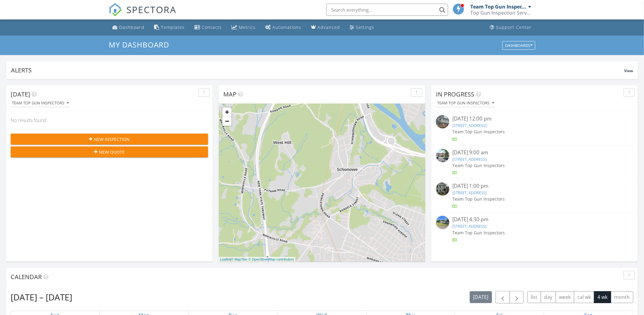 This screenshot has height=315, width=644. I want to click on div: Dashboards, so click(519, 45).